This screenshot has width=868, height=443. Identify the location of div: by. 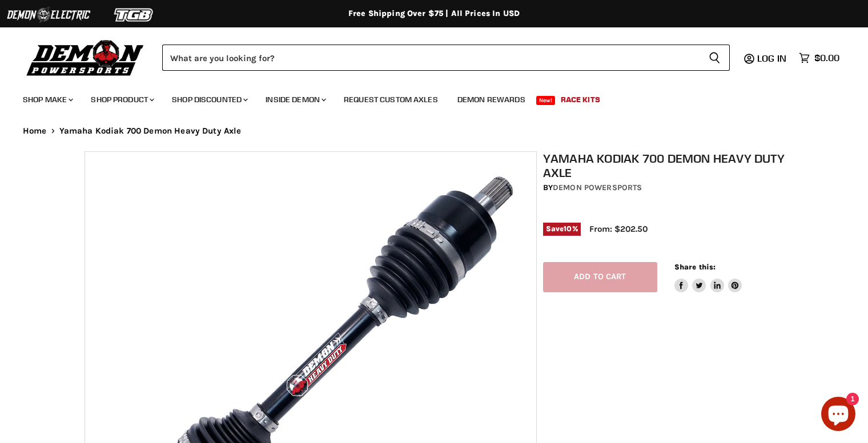
(667, 188).